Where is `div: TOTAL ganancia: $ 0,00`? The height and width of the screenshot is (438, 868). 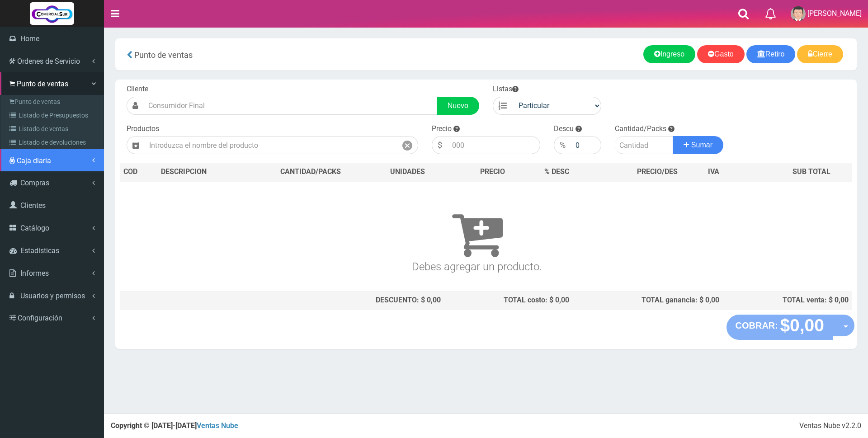
div: TOTAL ganancia: $ 0,00 is located at coordinates (648, 300).